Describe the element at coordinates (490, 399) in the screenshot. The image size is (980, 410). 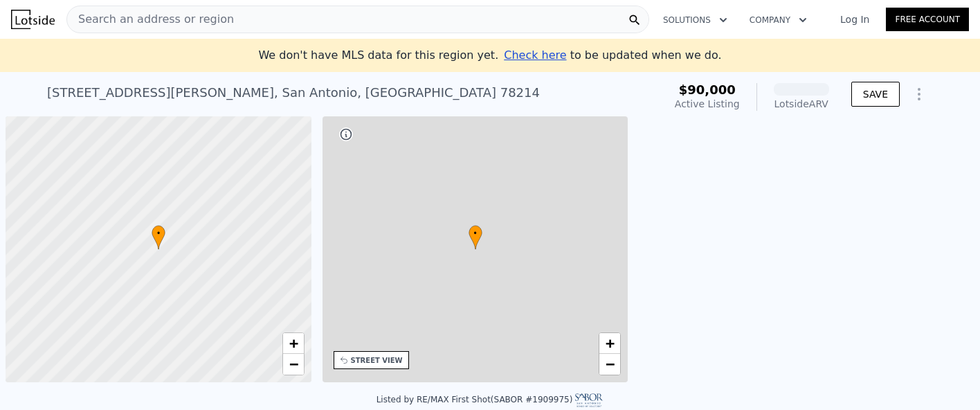
I see `div: Listed by RE/MAX First Shot (SABOR #1909975)` at that location.